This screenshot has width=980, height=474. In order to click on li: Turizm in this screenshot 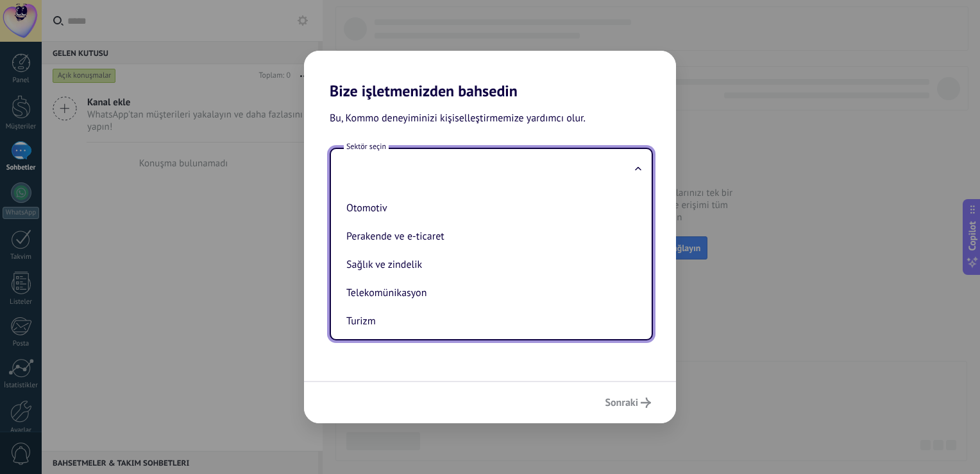, I will do `click(489, 321)`.